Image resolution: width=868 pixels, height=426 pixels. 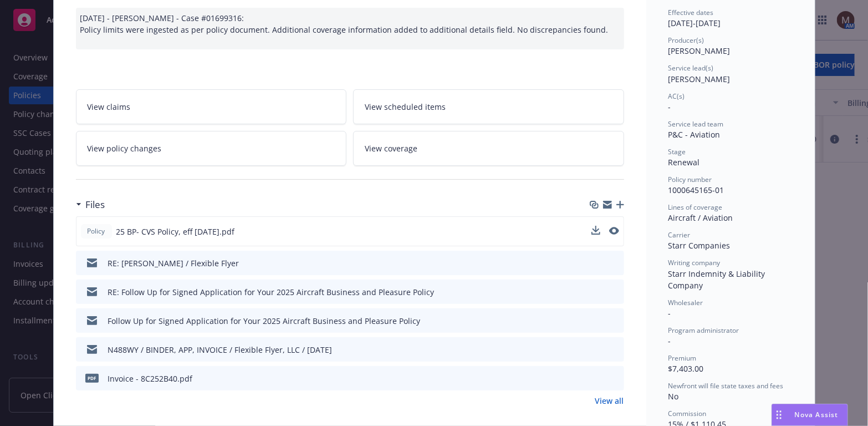 What do you see at coordinates (488, 106) in the screenshot?
I see `a: View scheduled items` at bounding box center [488, 106].